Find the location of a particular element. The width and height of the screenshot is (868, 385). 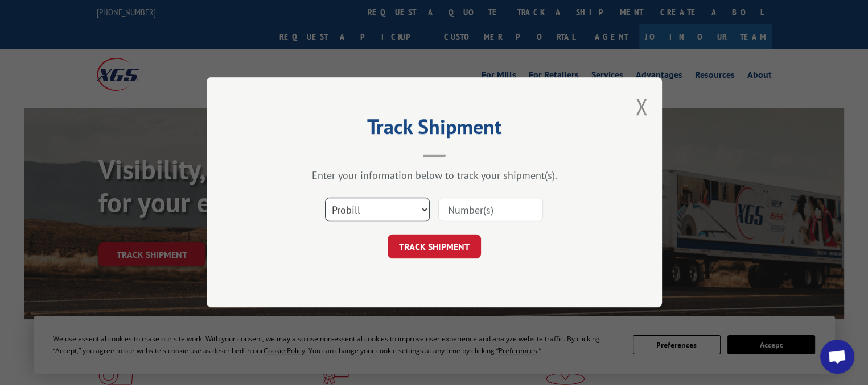

button: Close modal is located at coordinates (641, 106).